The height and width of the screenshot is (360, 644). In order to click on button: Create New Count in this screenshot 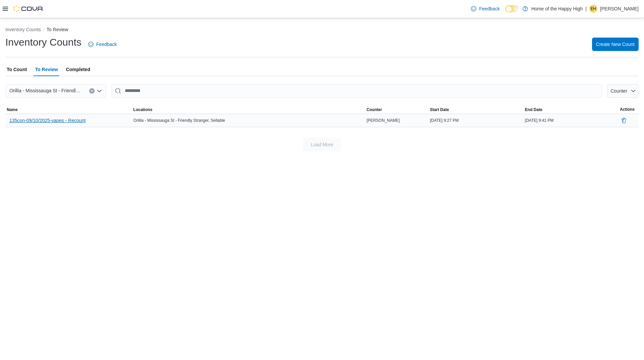, I will do `click(615, 44)`.